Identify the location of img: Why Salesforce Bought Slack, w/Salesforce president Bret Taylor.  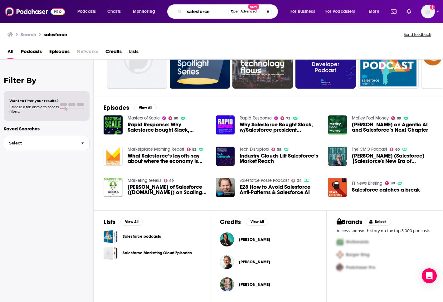
(225, 125).